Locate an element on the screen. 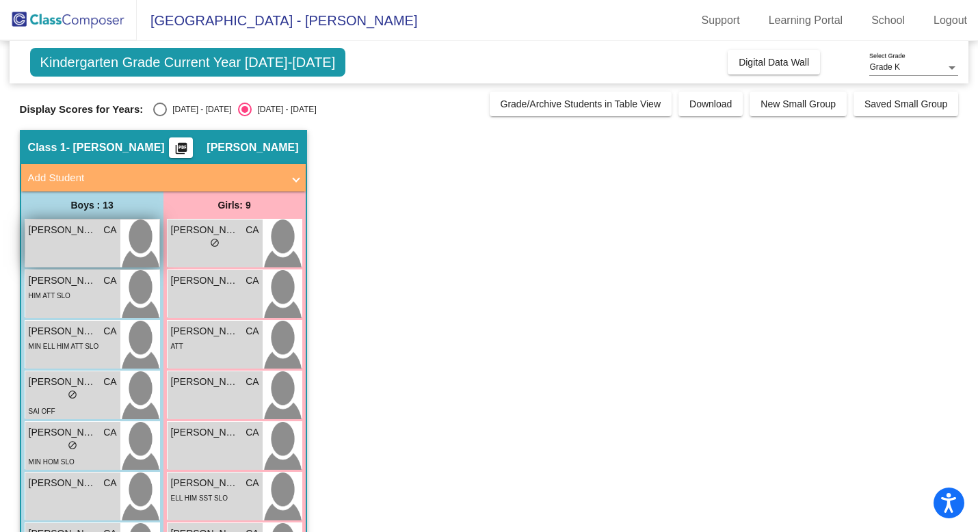 This screenshot has width=978, height=532. span: New Small Group is located at coordinates (798, 104).